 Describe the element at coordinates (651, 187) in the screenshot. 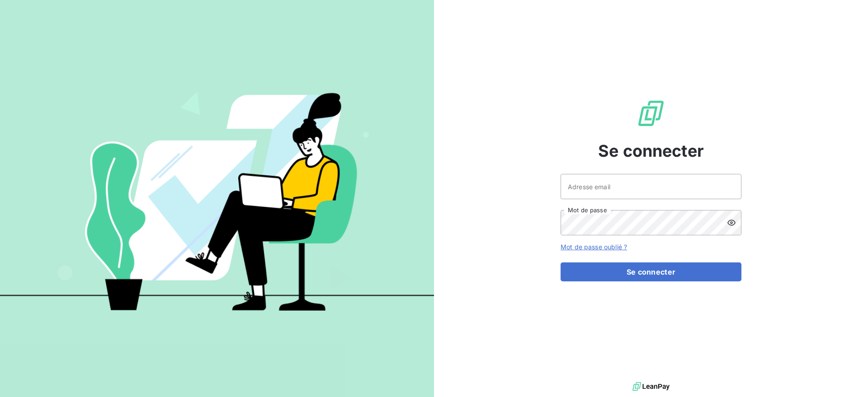

I see `input: placeholder` at that location.